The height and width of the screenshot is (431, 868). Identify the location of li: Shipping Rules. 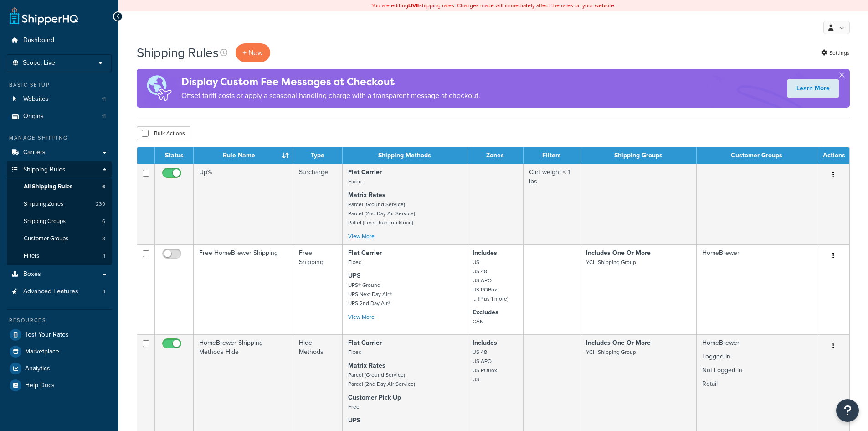
(59, 213).